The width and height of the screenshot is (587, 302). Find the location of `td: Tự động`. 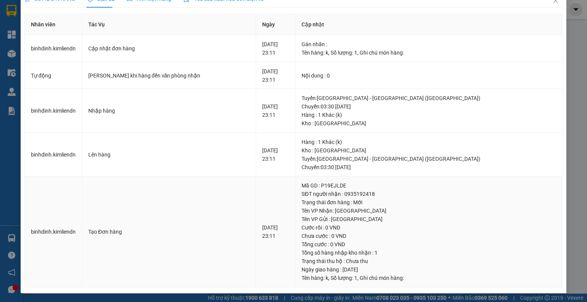

td: Tự động is located at coordinates (54, 76).